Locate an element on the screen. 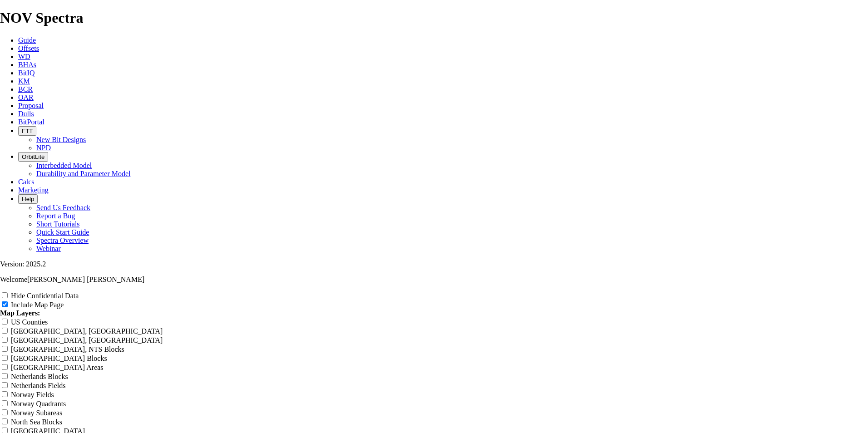 This screenshot has width=868, height=433. label: Include Map Page is located at coordinates (37, 305).